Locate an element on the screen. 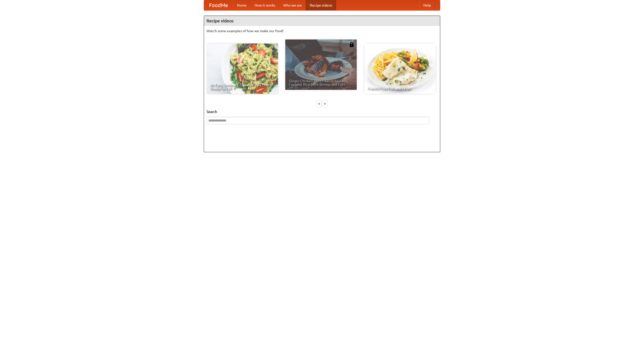  a: Help is located at coordinates (427, 5).